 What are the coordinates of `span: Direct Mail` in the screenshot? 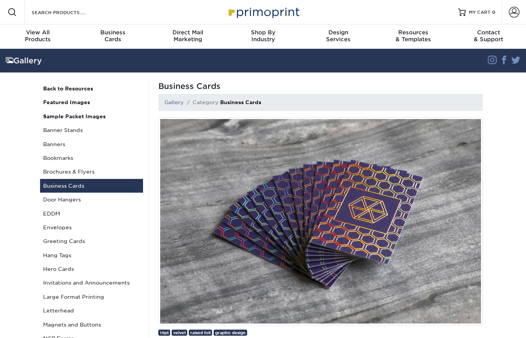 It's located at (188, 32).